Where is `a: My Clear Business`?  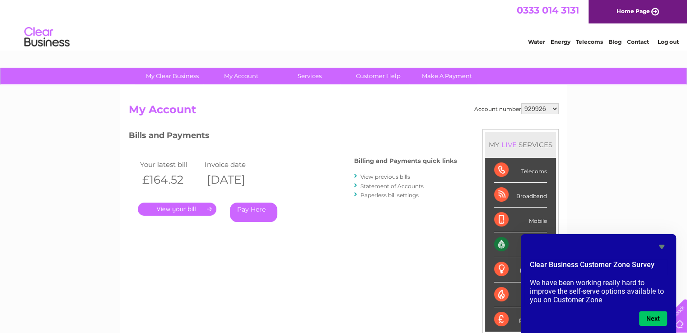
a: My Clear Business is located at coordinates (172, 76).